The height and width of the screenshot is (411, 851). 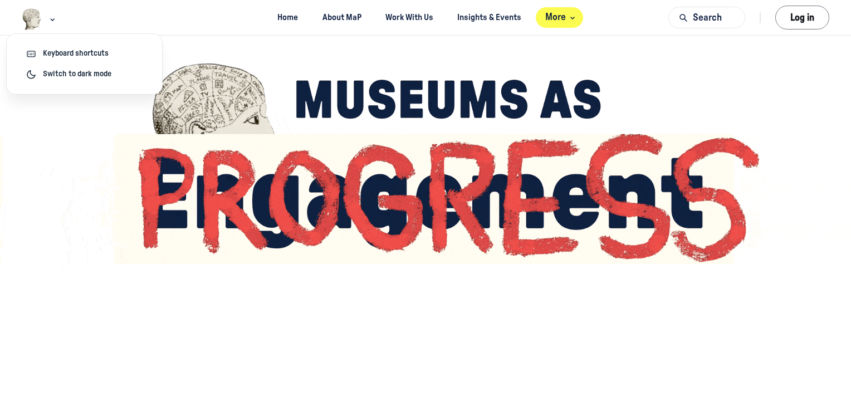 I want to click on span: More, so click(x=561, y=17).